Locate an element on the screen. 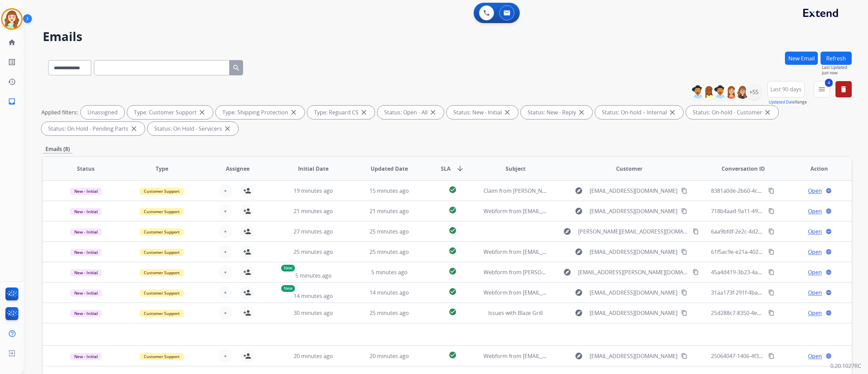 This screenshot has height=374, width=868. p: New is located at coordinates (288, 288).